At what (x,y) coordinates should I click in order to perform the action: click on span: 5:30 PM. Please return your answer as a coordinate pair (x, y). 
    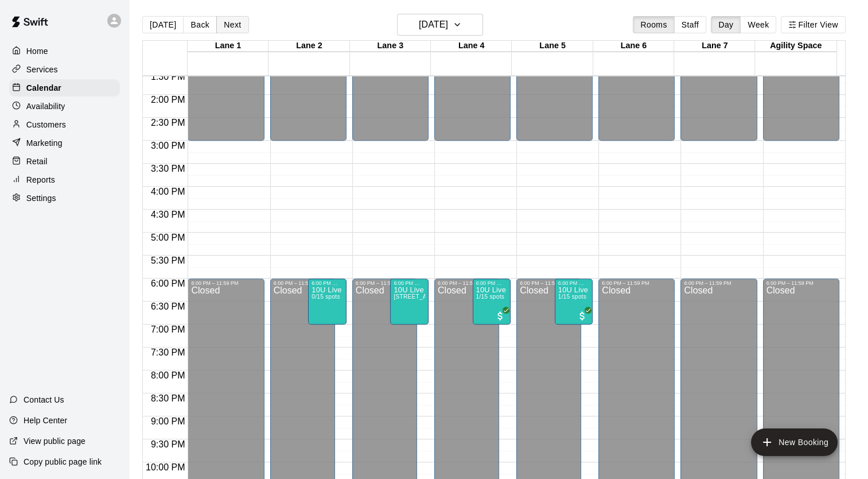
    Looking at the image, I should click on (168, 260).